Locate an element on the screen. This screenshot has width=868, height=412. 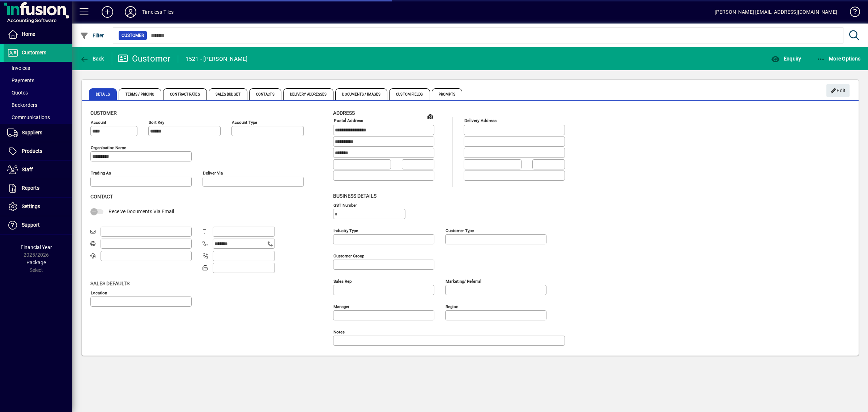
mat-label: GST Number is located at coordinates (345, 205).